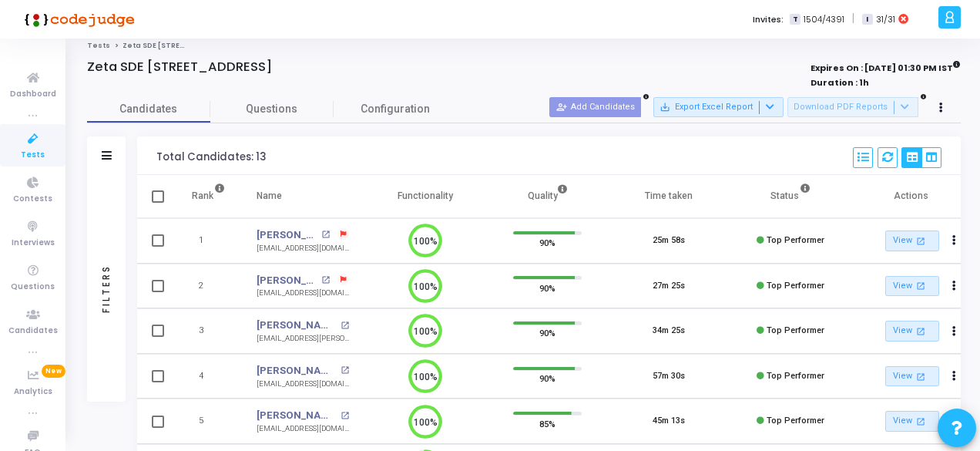 The height and width of the screenshot is (451, 980). I want to click on a: Tests, so click(98, 45).